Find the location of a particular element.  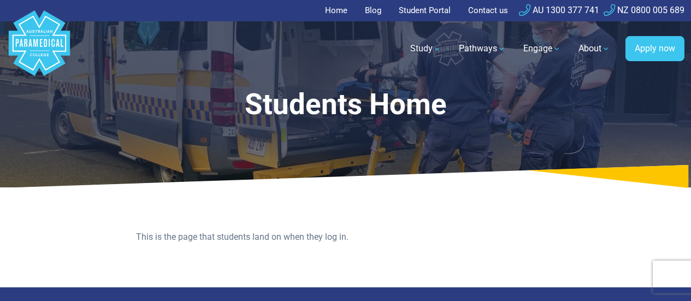

a: Engage is located at coordinates (542, 49).